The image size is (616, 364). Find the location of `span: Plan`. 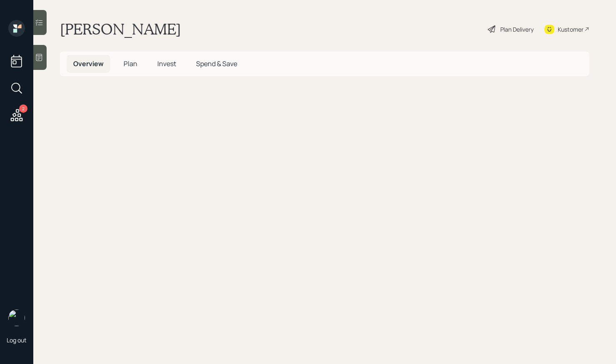

span: Plan is located at coordinates (130, 63).